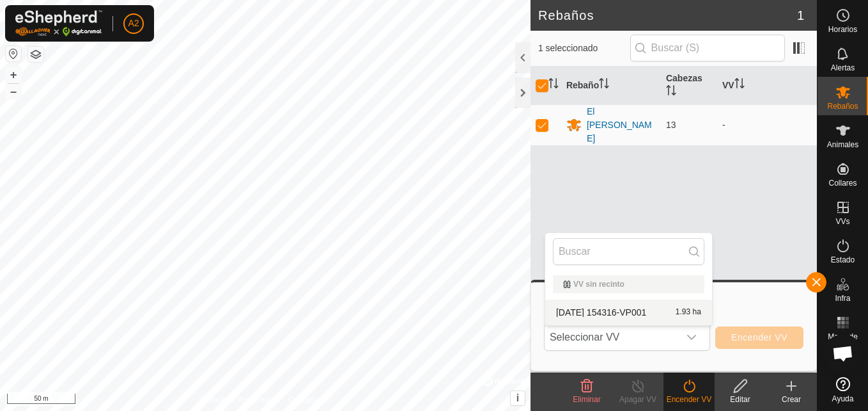 The image size is (868, 411). I want to click on img: Logo Gallagher, so click(59, 23).